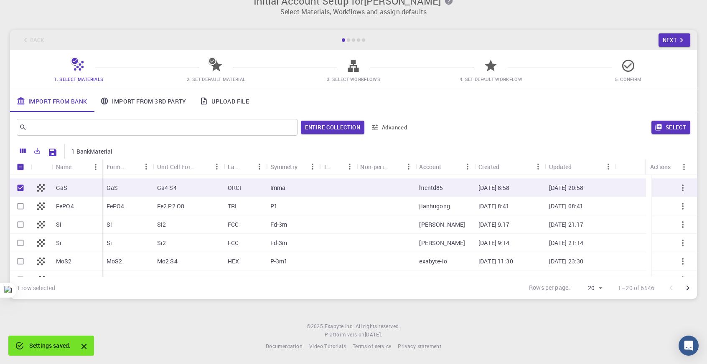 This screenshot has width=707, height=364. I want to click on span: 1. Select Materials, so click(79, 79).